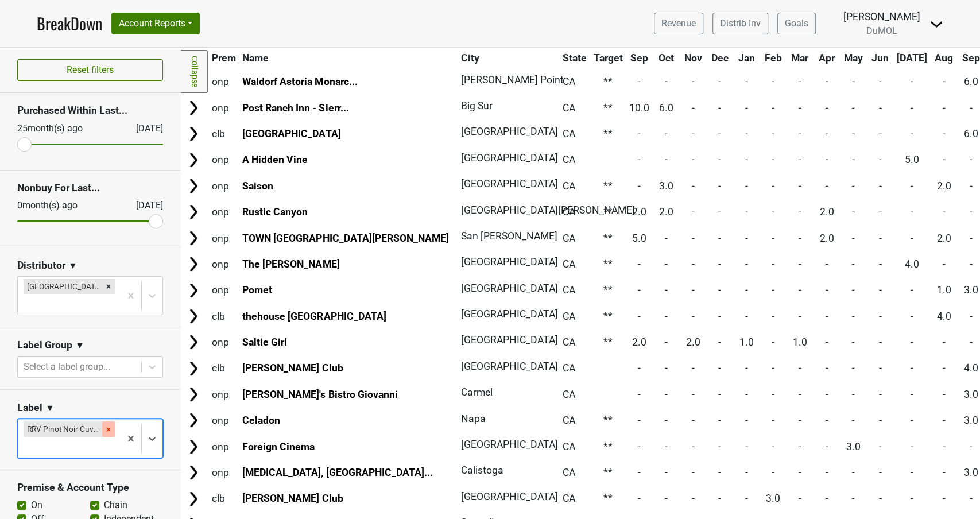  What do you see at coordinates (41, 265) in the screenshot?
I see `h3: Distributor` at bounding box center [41, 265].